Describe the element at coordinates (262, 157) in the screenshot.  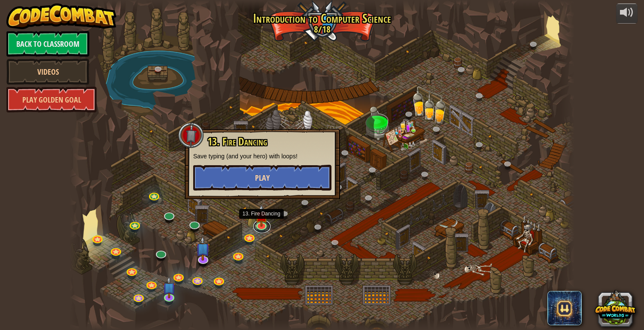
I see `p: Save typing (and your hero) with loops!` at that location.